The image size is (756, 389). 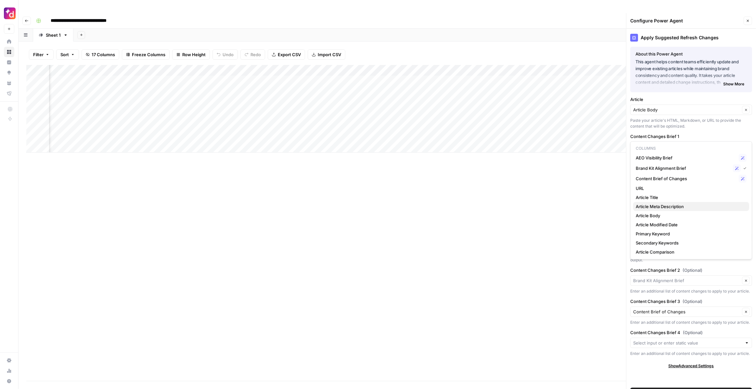 What do you see at coordinates (691, 72) in the screenshot?
I see `p: This agent helps content teams efficiently update and improve existing articles while maintaining...` at bounding box center [691, 72].